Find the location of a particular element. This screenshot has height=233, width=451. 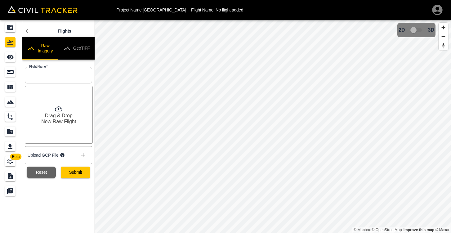

span: 2D is located at coordinates (402, 30).